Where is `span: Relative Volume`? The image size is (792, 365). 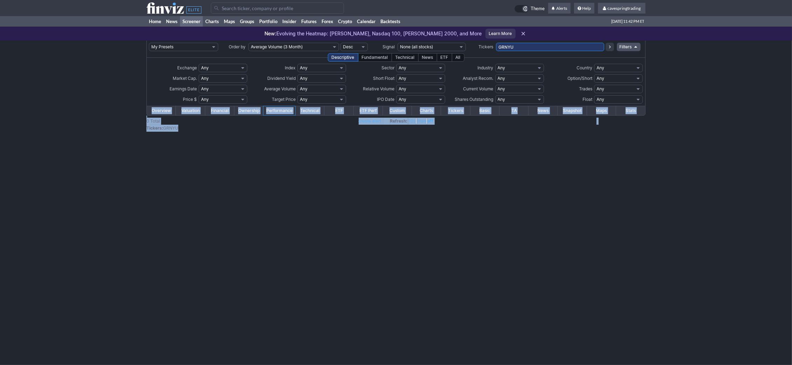 span: Relative Volume is located at coordinates (379, 89).